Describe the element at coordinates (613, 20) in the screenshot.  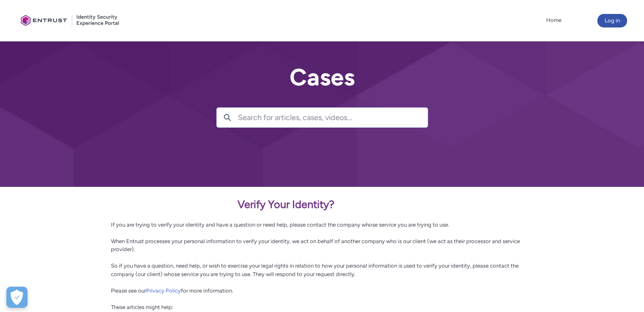
I see `button: Log in` at that location.